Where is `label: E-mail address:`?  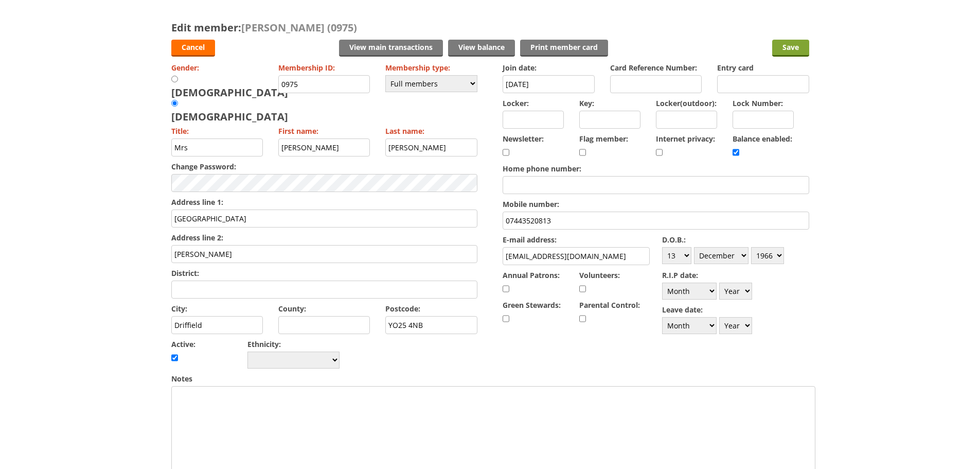 label: E-mail address: is located at coordinates (576, 239).